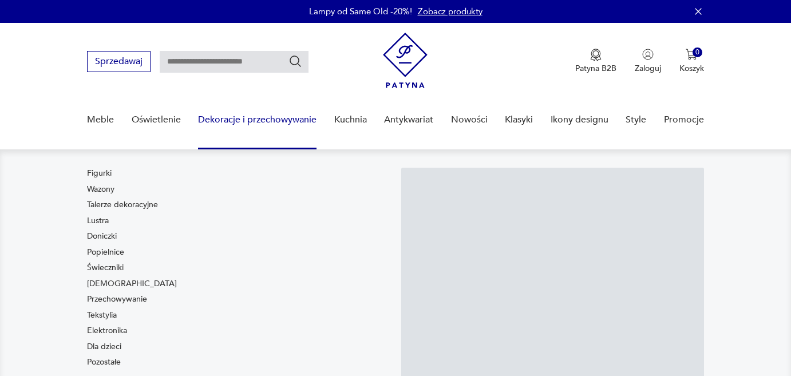 The height and width of the screenshot is (376, 791). Describe the element at coordinates (156, 120) in the screenshot. I see `a: Oświetlenie` at that location.